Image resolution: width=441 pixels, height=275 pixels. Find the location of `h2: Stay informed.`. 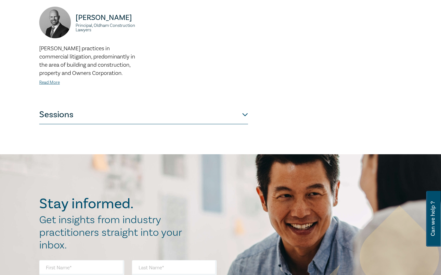

h2: Stay informed. is located at coordinates (114, 204).